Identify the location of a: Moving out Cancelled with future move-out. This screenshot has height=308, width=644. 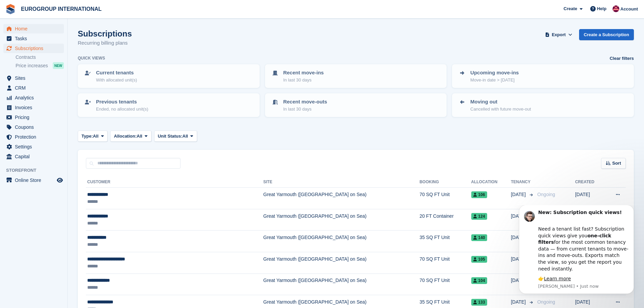
(543, 105).